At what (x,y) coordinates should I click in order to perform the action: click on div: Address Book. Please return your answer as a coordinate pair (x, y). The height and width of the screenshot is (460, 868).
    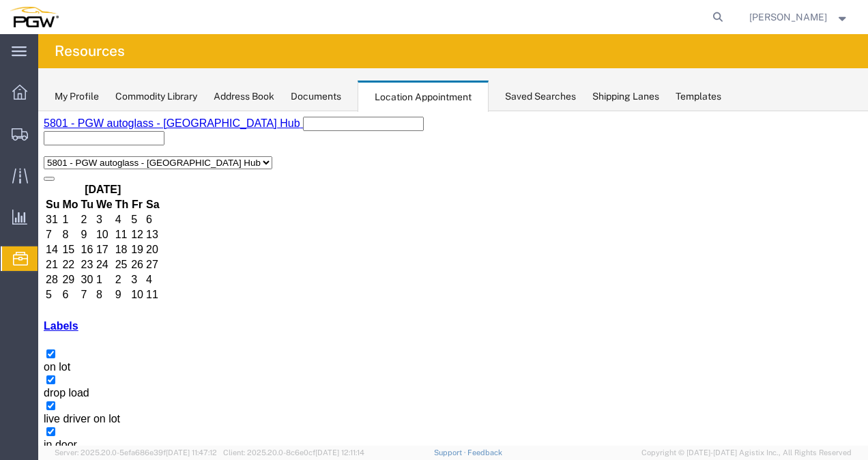
    Looking at the image, I should click on (244, 96).